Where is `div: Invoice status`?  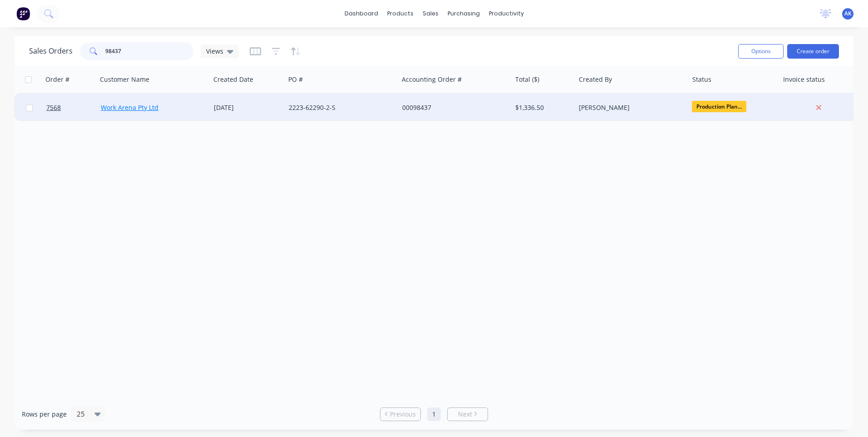
div: Invoice status is located at coordinates (804, 80).